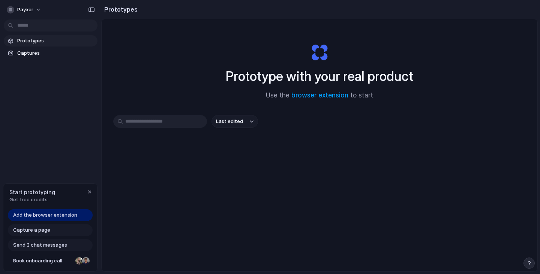 The image size is (540, 274). Describe the element at coordinates (79, 261) in the screenshot. I see `div: Nicole Kubica` at that location.